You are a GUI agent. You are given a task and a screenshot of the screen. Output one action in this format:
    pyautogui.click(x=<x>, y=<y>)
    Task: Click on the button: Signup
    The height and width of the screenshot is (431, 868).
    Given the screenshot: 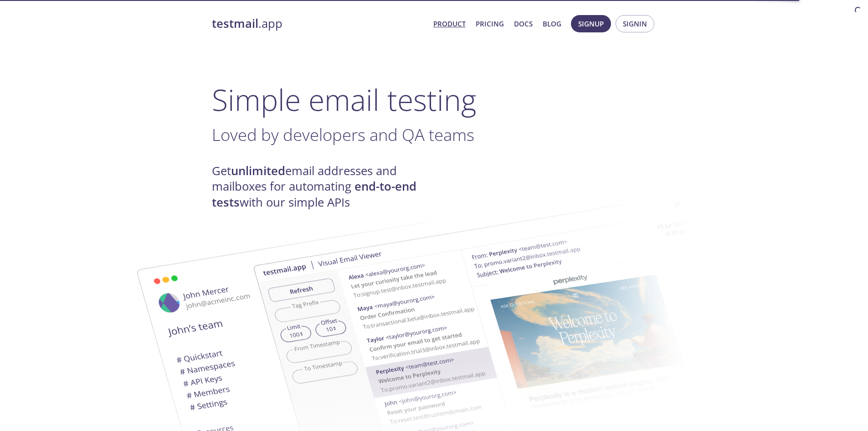 What is the action you would take?
    pyautogui.click(x=591, y=24)
    